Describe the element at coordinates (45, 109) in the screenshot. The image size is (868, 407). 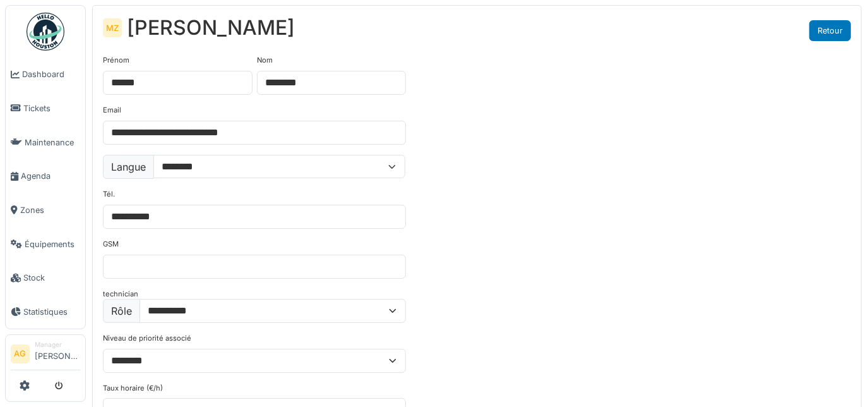
I see `a: Tickets` at that location.